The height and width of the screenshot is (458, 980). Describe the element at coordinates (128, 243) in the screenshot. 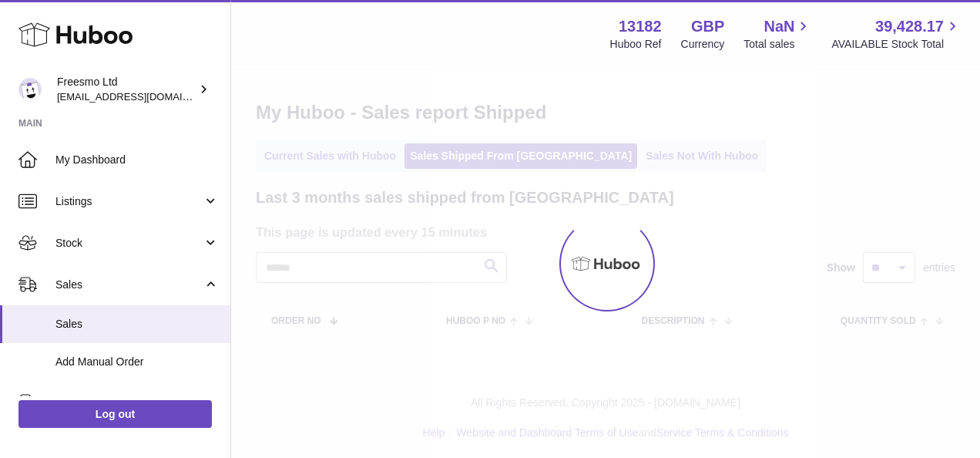

I see `span: Stock` at that location.